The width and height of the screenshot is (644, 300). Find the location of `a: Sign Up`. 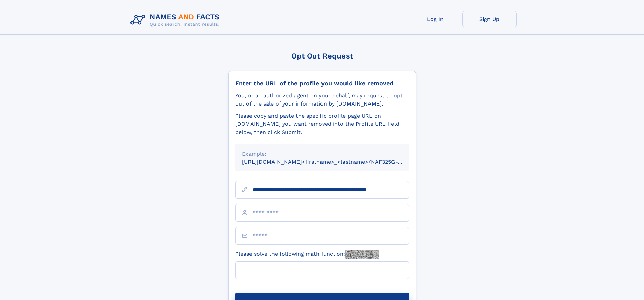

a: Sign Up is located at coordinates (490, 19).